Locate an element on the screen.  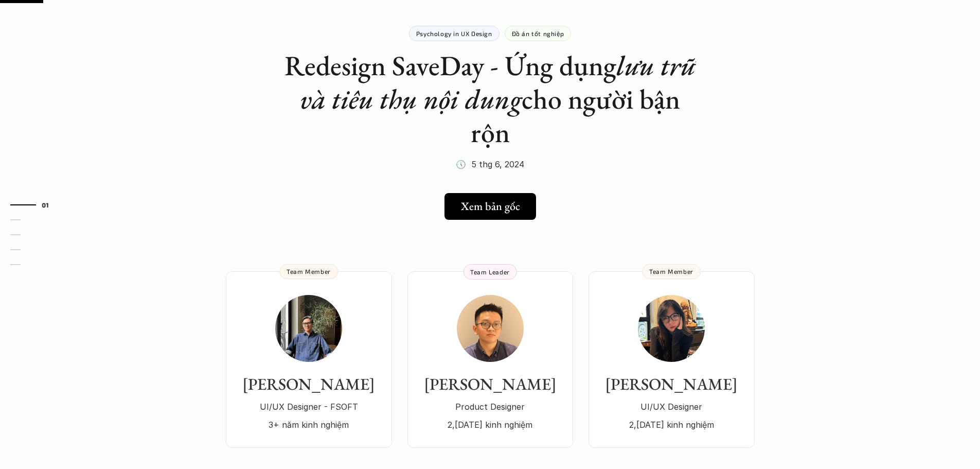
p: Đồ án tốt nghiệp is located at coordinates (538, 33).